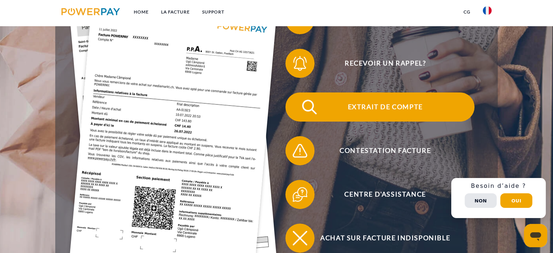 Image resolution: width=553 pixels, height=253 pixels. What do you see at coordinates (91, 12) in the screenshot?
I see `img: logo-powerpay.svg` at bounding box center [91, 12].